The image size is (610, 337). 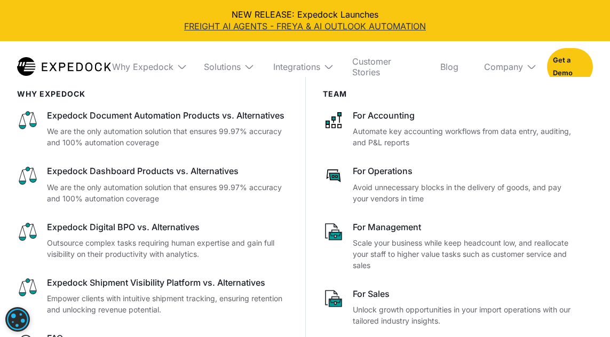 What do you see at coordinates (464, 193) in the screenshot?
I see `p: Avoid unnecessary blocks in the delivery of goods, and pay your vendors in time` at bounding box center [464, 193].